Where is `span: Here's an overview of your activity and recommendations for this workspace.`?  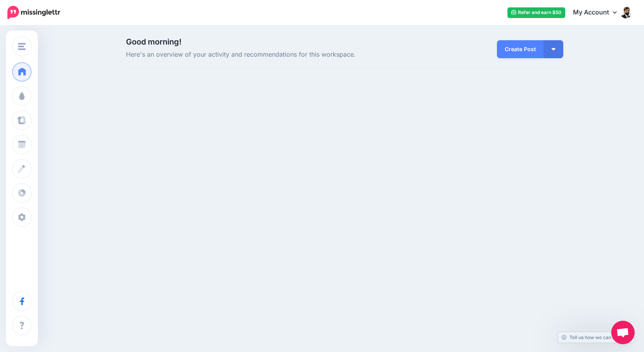 span: Here's an overview of your activity and recommendations for this workspace. is located at coordinates (270, 55).